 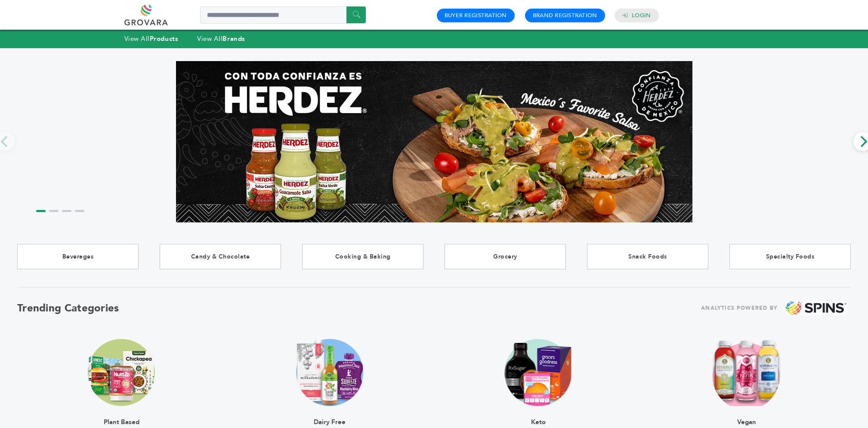 I want to click on img: spins.png, so click(x=816, y=308).